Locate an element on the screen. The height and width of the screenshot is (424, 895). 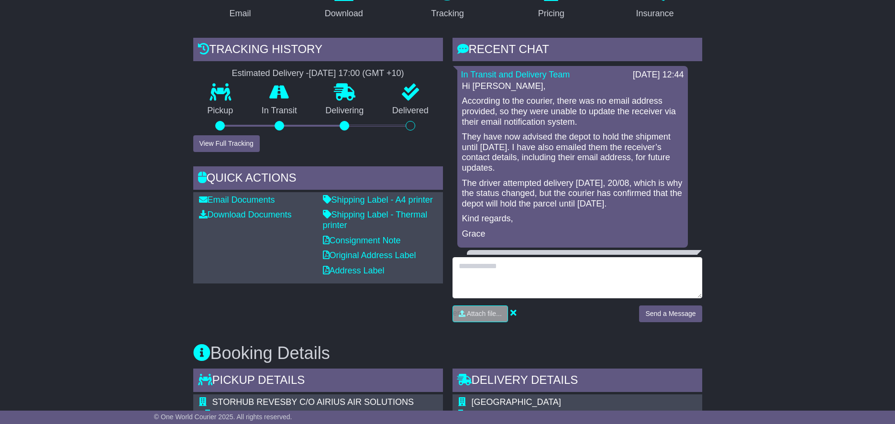
div: RECENT CHAT is located at coordinates (577, 51).